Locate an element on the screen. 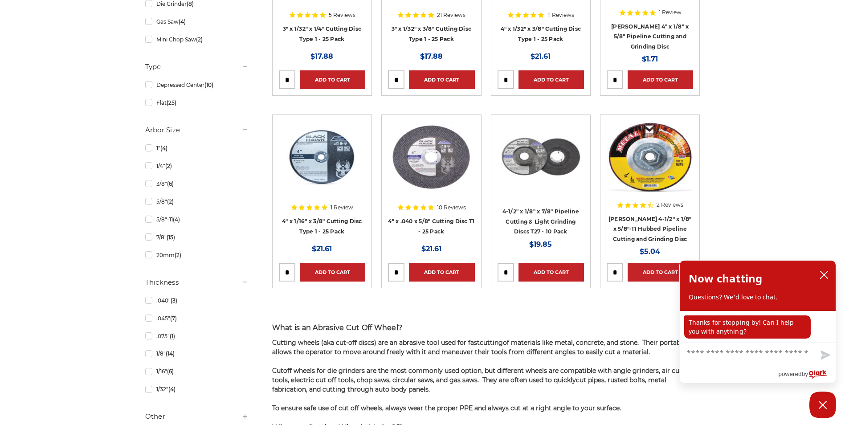 Image resolution: width=845 pixels, height=425 pixels. a: .045" is located at coordinates (197, 318).